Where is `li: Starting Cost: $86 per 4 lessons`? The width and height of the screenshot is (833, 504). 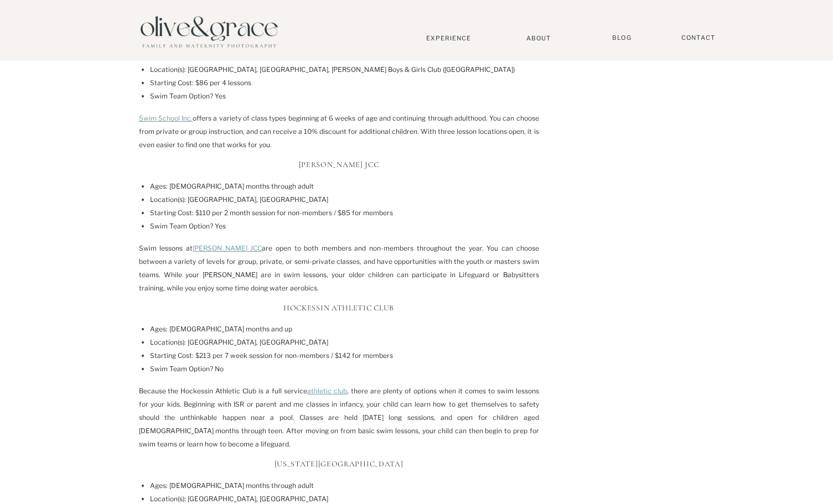 li: Starting Cost: $86 per 4 lessons is located at coordinates (344, 83).